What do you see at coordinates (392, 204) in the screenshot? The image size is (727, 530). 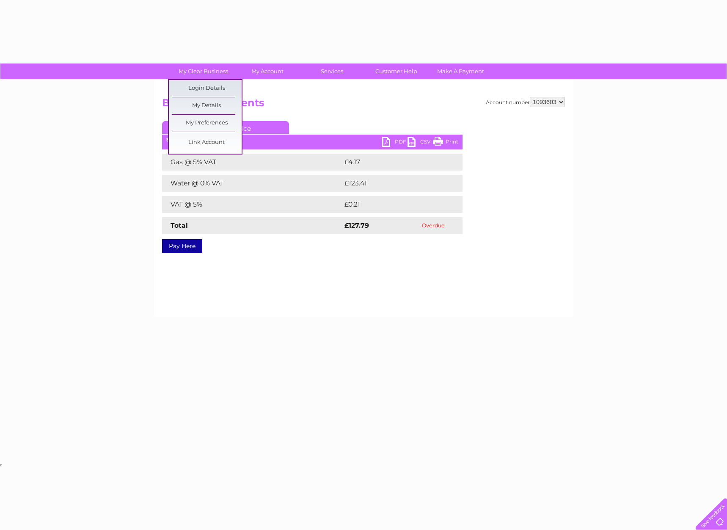 I see `td: £0.21` at bounding box center [392, 204].